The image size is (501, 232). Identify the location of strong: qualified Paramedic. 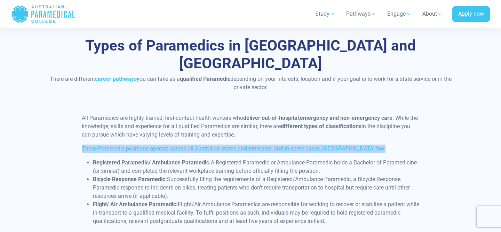
(205, 79).